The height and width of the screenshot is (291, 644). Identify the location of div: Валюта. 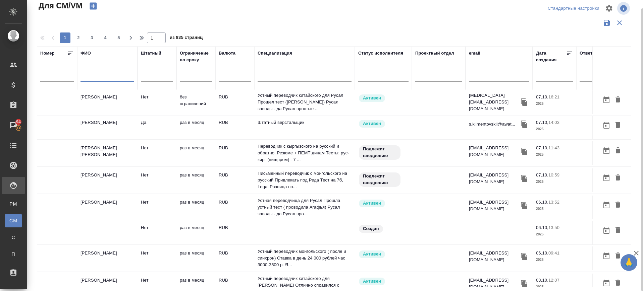
(227, 53).